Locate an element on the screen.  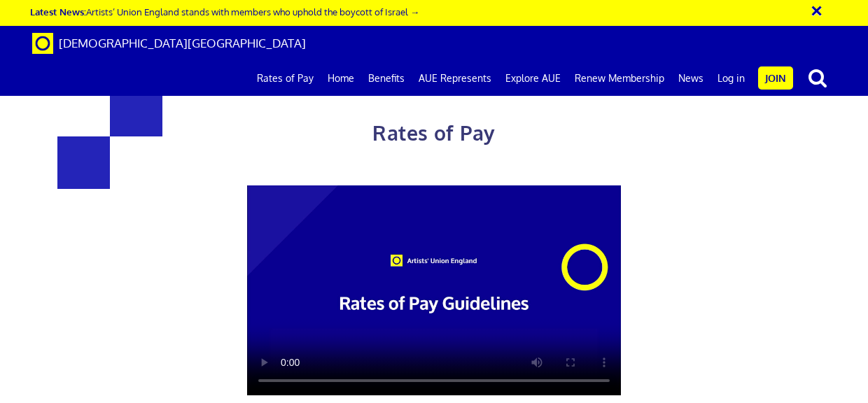
a: News is located at coordinates (691, 78).